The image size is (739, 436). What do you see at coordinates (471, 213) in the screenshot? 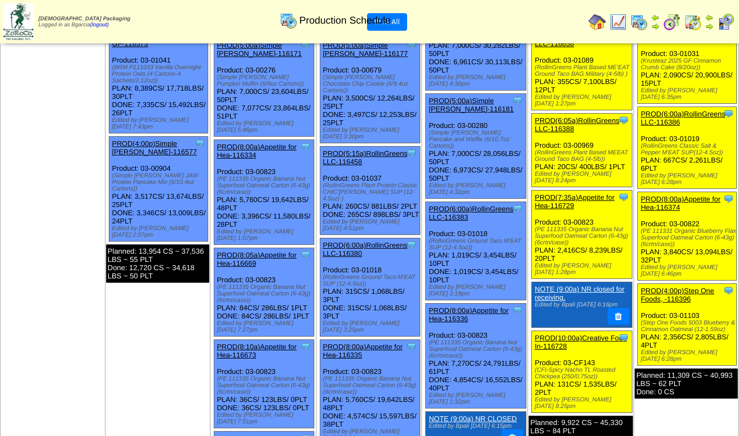
I see `a: PROD(6:00a)RollinGreens LLC-116383` at bounding box center [471, 213].